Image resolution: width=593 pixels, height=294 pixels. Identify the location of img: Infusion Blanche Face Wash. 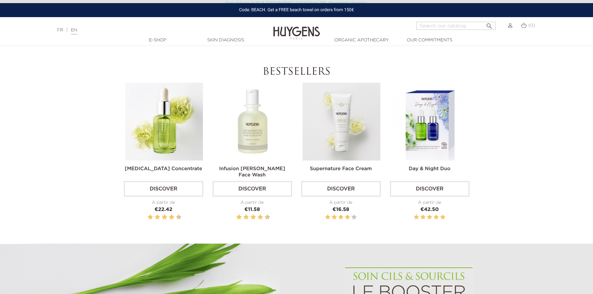
(253, 122).